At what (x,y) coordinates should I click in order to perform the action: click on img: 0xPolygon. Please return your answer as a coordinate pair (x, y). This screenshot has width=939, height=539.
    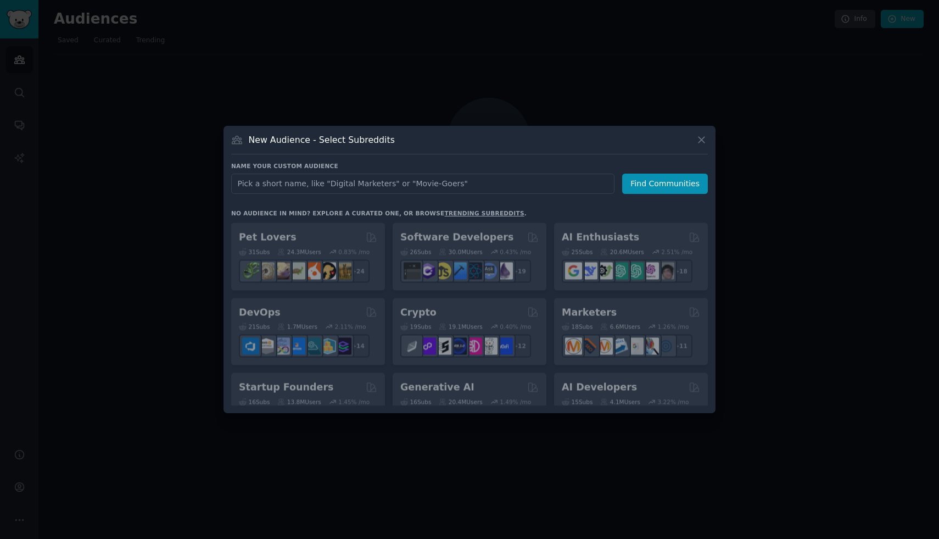
    Looking at the image, I should click on (427, 346).